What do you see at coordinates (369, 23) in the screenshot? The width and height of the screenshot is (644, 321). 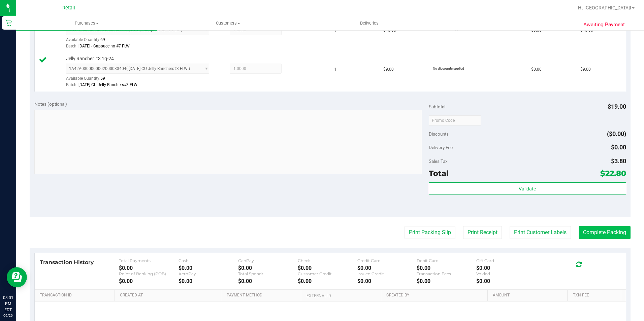 I see `a: Deliveries` at bounding box center [369, 23].